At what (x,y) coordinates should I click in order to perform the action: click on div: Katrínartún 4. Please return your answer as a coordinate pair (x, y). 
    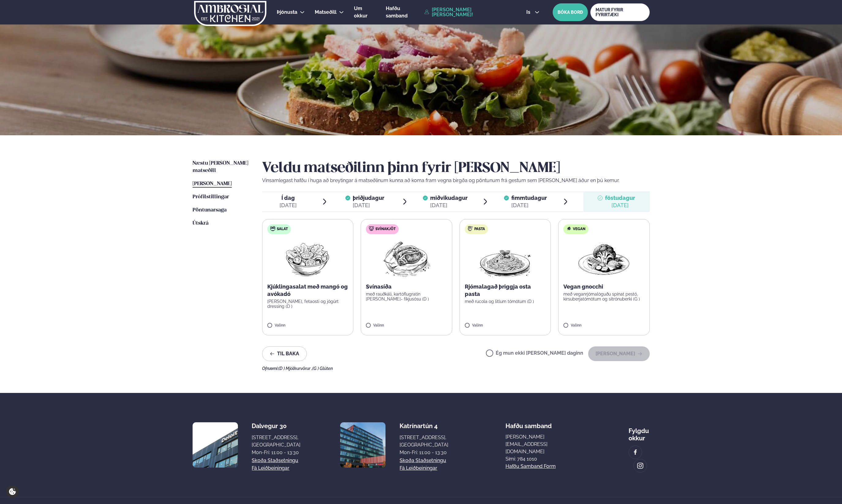
    Looking at the image, I should click on (424, 425).